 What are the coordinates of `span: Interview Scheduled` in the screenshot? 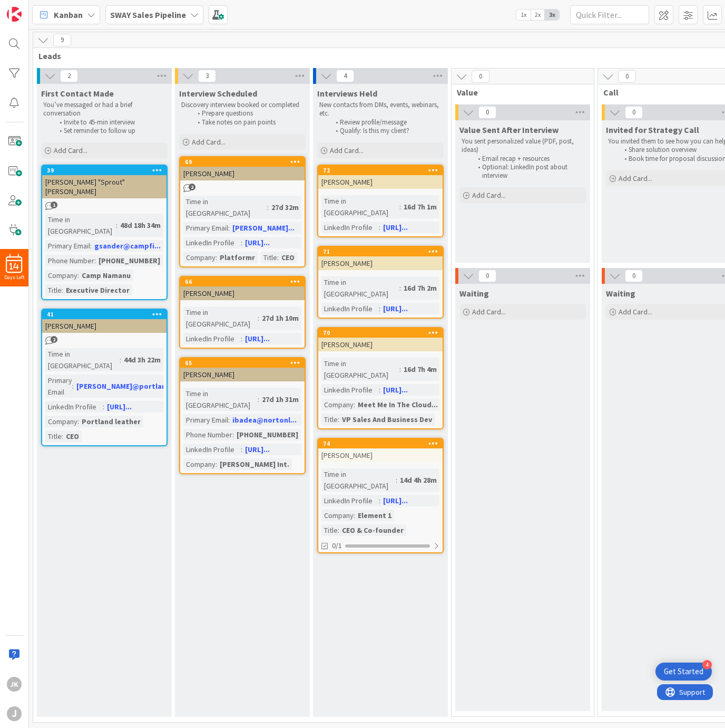 It's located at (218, 94).